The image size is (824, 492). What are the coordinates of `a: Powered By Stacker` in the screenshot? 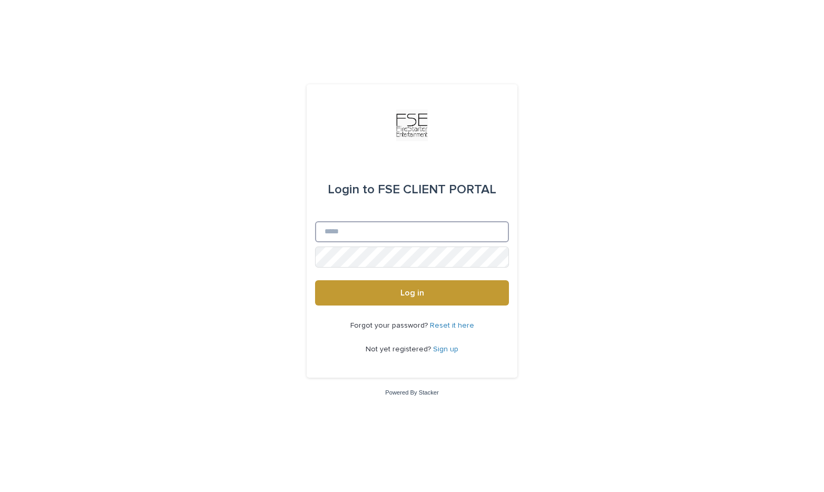 It's located at (412, 393).